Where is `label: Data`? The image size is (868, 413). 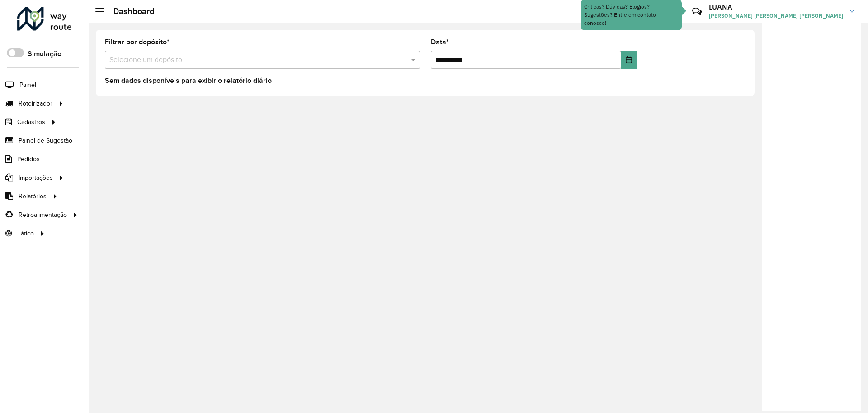 label: Data is located at coordinates (440, 42).